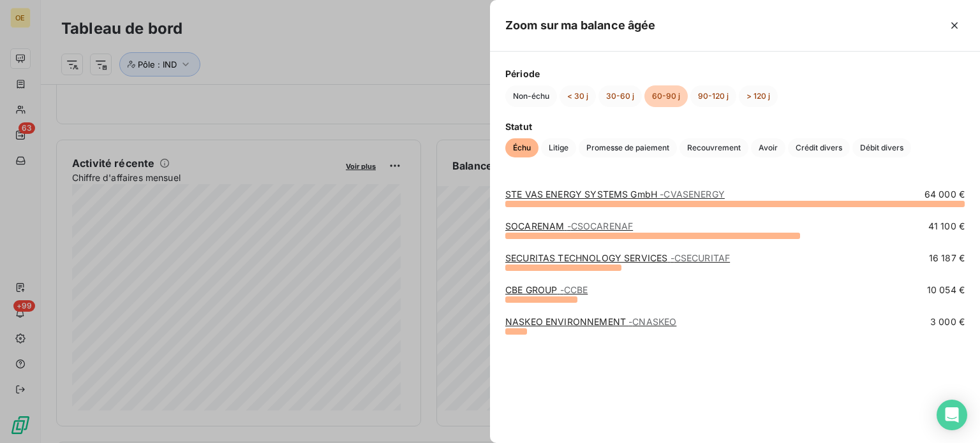 This screenshot has width=980, height=443. I want to click on span: Recouvrement, so click(714, 148).